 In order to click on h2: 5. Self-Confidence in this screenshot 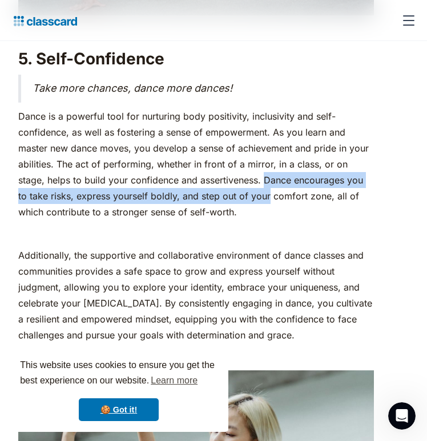, I will do `click(196, 59)`.